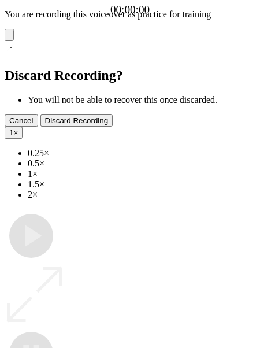  Describe the element at coordinates (142, 153) in the screenshot. I see `li: 0.25×` at that location.